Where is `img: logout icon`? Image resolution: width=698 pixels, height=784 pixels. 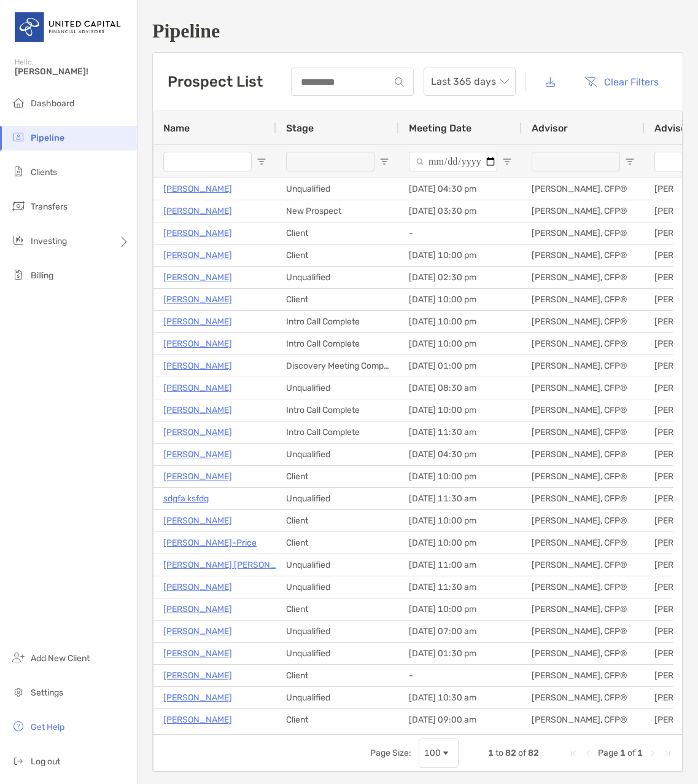 img: logout icon is located at coordinates (19, 760).